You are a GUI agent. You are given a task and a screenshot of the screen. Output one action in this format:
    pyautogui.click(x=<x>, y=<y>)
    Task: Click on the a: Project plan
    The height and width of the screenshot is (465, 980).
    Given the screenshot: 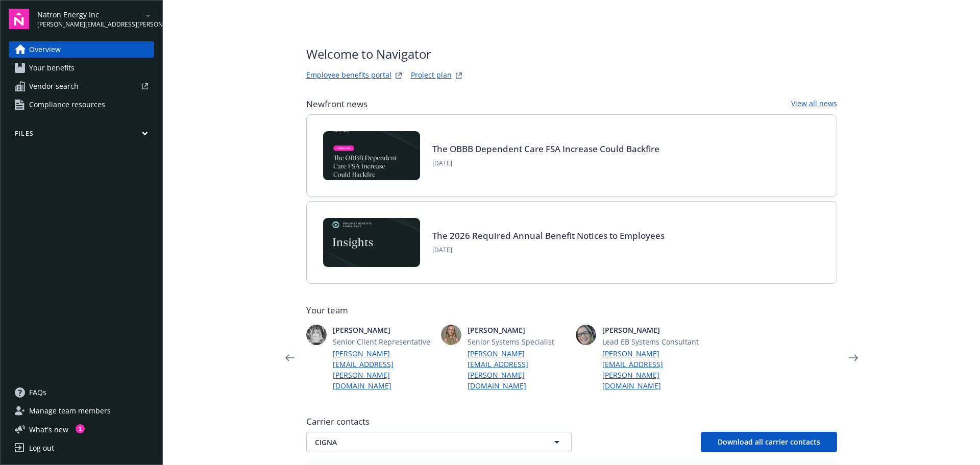 What is the action you would take?
    pyautogui.click(x=431, y=75)
    